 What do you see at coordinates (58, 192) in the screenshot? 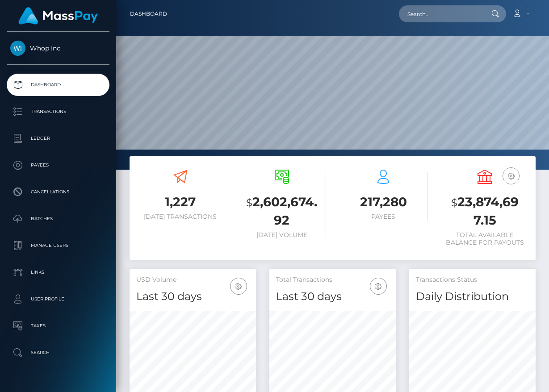
I see `p: Cancellations` at bounding box center [58, 192].